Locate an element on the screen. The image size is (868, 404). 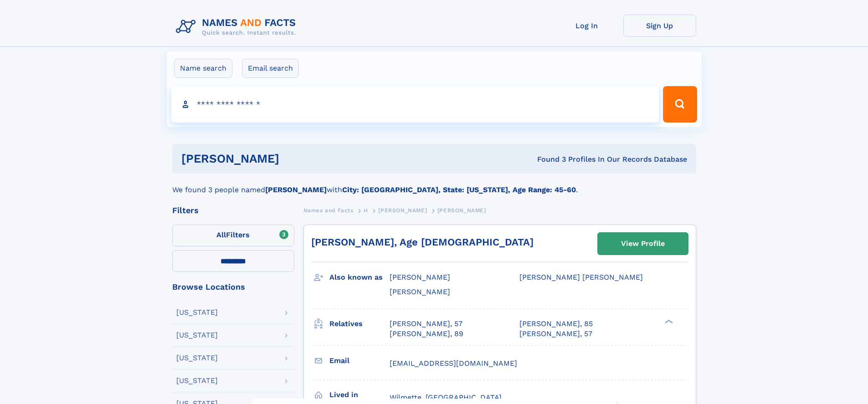
h3: Email is located at coordinates (360, 361).